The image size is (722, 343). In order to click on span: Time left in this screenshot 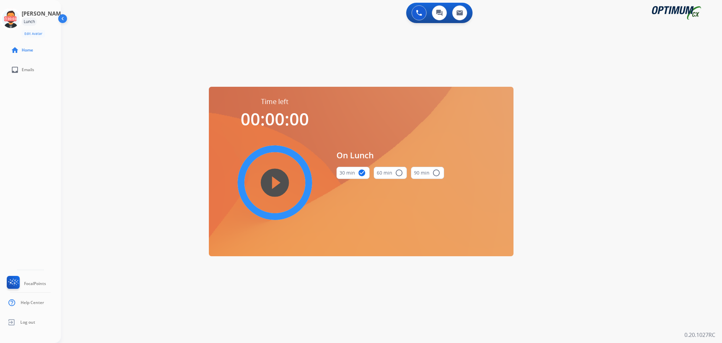, I will do `click(274, 102)`.